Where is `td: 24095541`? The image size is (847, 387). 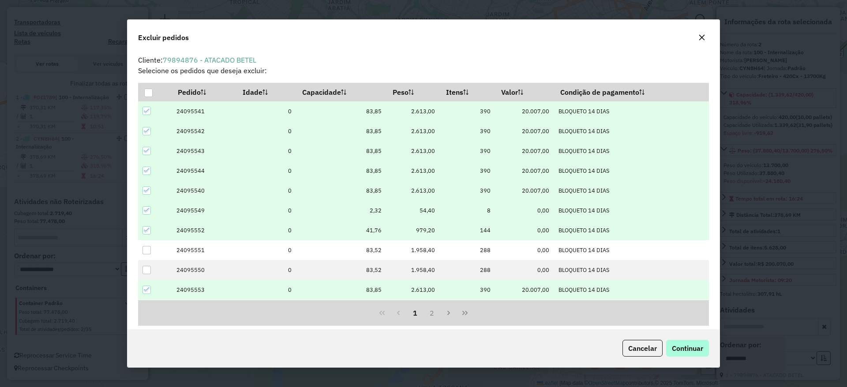 td: 24095541 is located at coordinates (204, 111).